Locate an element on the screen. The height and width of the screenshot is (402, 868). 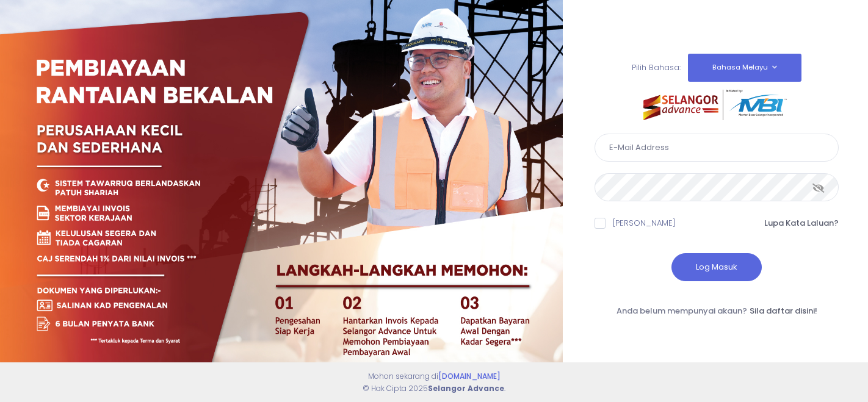
img: selangor-advance.png is located at coordinates (717, 105).